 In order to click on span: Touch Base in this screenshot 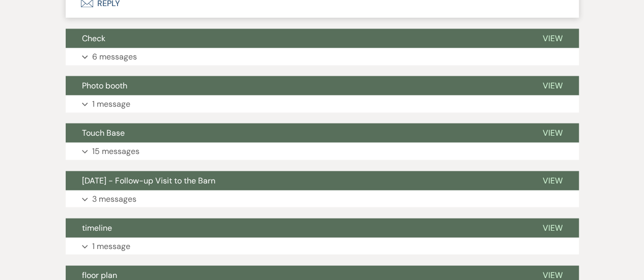, I will do `click(103, 133)`.